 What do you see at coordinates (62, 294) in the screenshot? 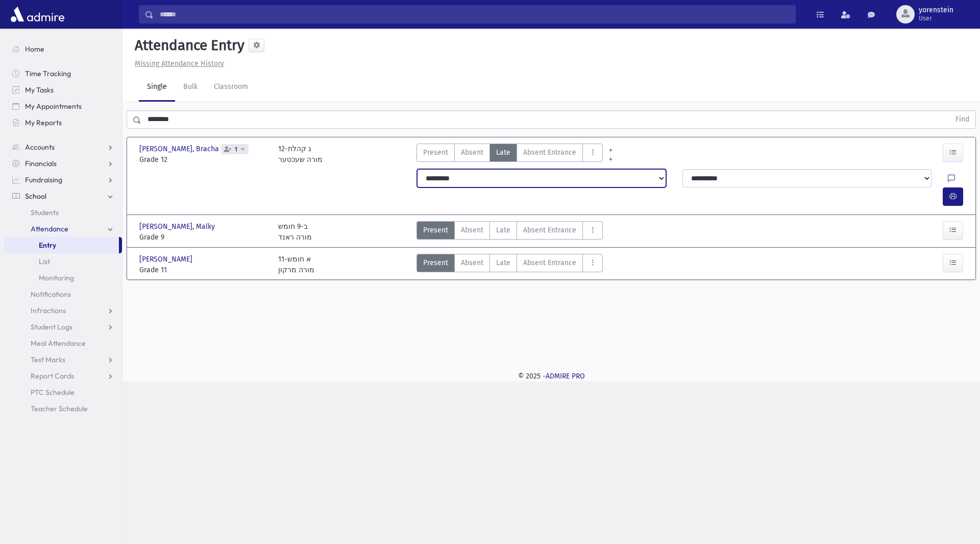
I see `a: Notifications` at bounding box center [62, 294].